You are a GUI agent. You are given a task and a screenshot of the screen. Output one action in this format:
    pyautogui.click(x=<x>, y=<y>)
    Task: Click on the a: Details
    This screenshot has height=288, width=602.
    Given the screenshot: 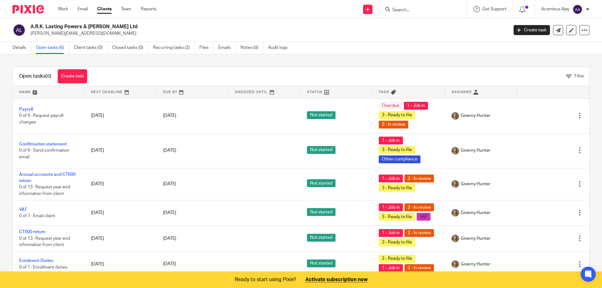 What is the action you would take?
    pyautogui.click(x=22, y=48)
    